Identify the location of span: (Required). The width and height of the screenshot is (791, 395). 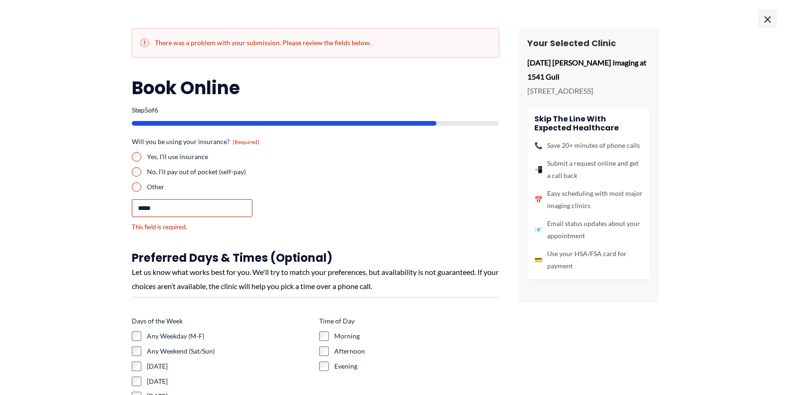
(246, 142).